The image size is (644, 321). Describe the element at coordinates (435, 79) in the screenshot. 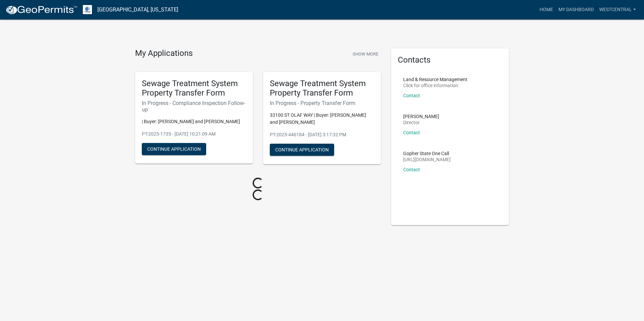

I see `p: Land & Resource Management` at that location.